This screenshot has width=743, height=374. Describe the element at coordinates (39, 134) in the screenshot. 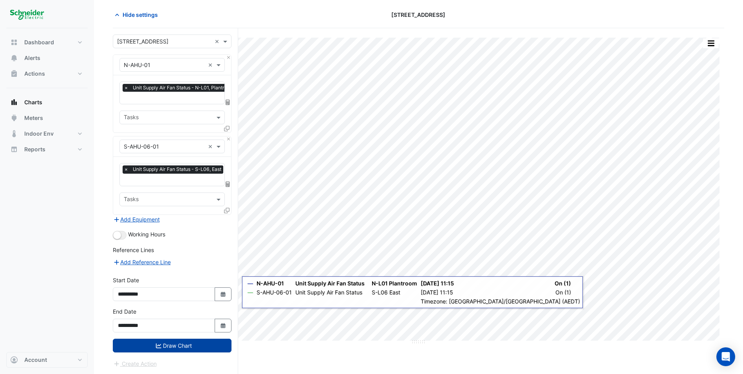

I see `span: Indoor Env` at that location.